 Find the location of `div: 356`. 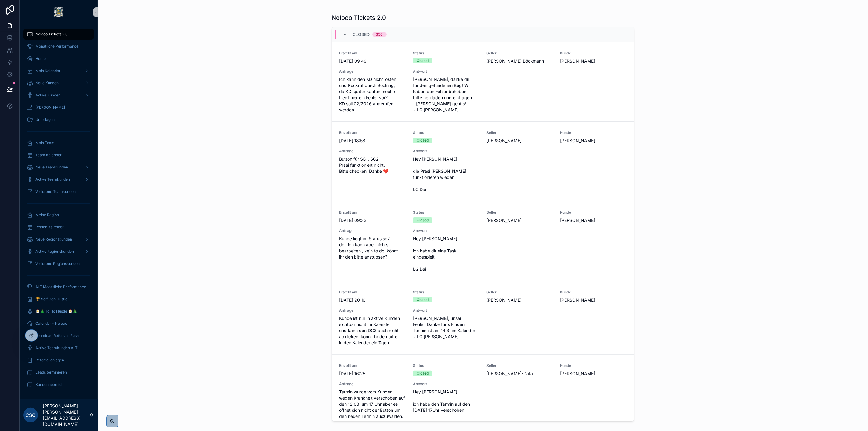

div: 356 is located at coordinates (379, 34).